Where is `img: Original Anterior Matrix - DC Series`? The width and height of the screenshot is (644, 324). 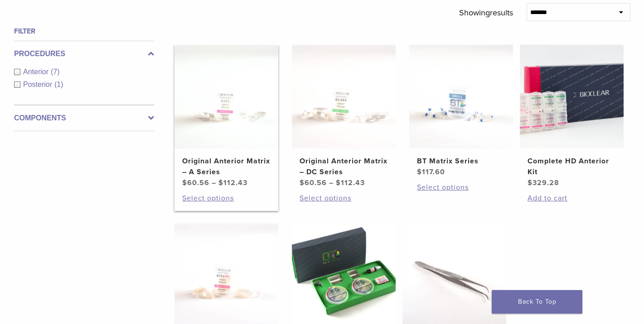 img: Original Anterior Matrix - DC Series is located at coordinates (344, 96).